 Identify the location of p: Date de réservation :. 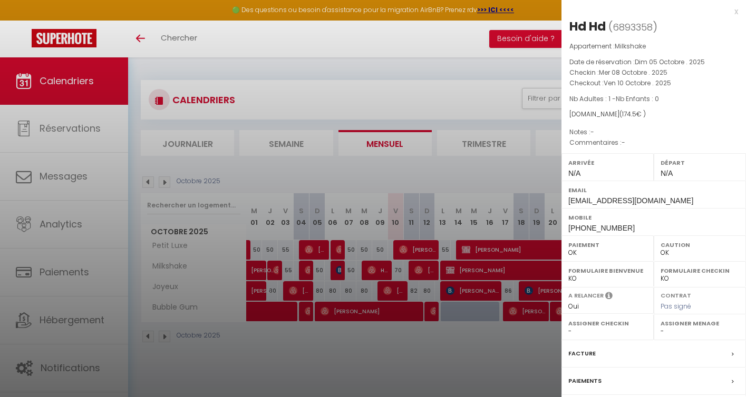
(653, 62).